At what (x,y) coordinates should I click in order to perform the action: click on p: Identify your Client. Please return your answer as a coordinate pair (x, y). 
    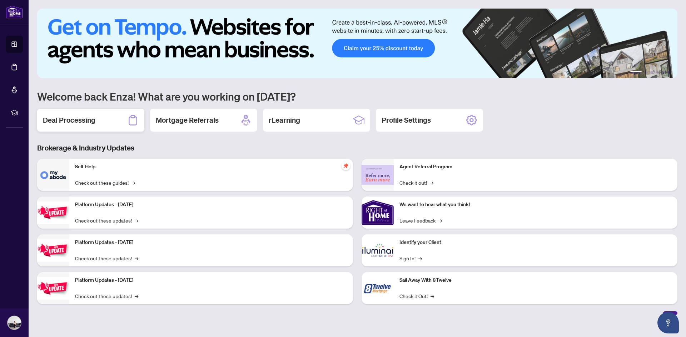
    Looking at the image, I should click on (535, 243).